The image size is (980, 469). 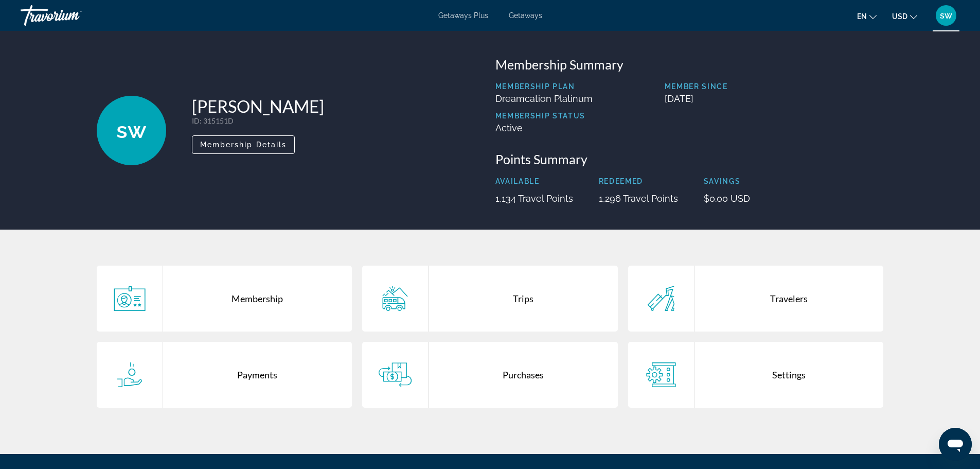 I want to click on span: USD, so click(x=900, y=16).